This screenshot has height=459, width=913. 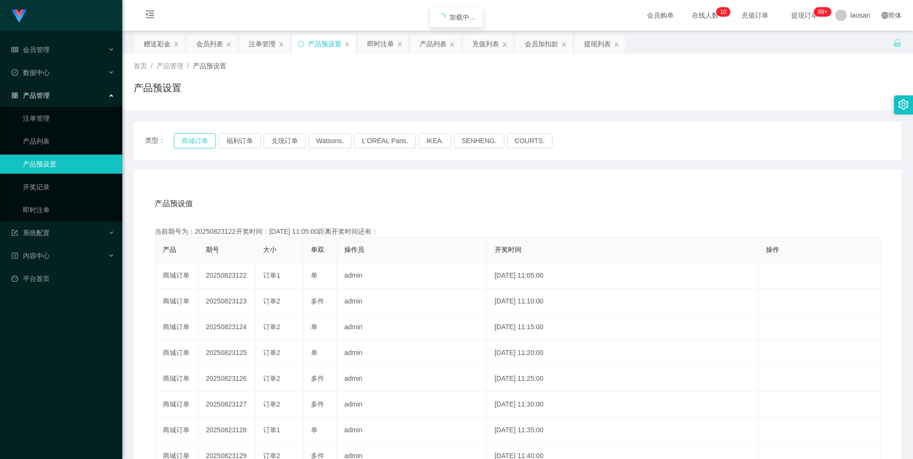 What do you see at coordinates (542, 44) in the screenshot?
I see `div: 会员加扣款` at bounding box center [542, 44].